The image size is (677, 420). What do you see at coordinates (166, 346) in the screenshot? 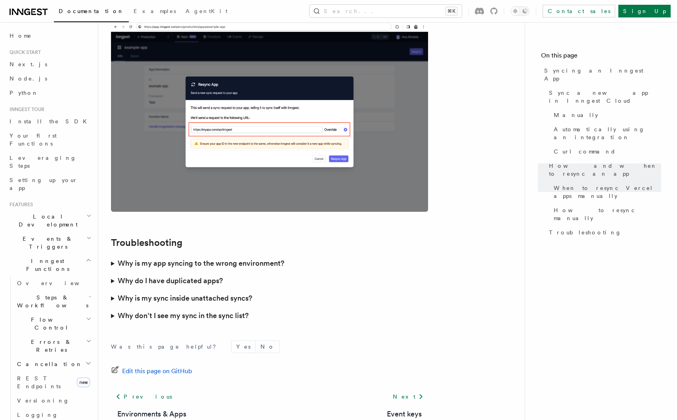
I see `p: Was this page helpful?` at bounding box center [166, 346].